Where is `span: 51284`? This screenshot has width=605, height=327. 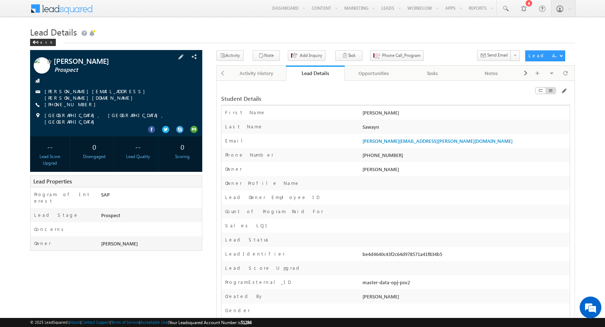
span: 51284 is located at coordinates (246, 322).